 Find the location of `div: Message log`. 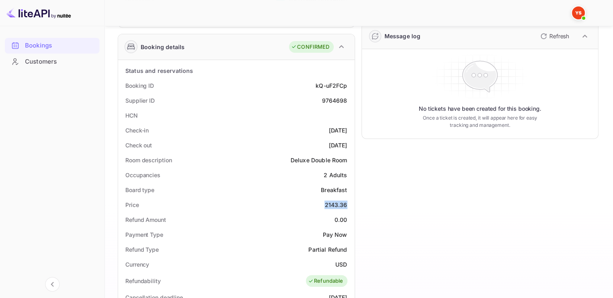

div: Message log is located at coordinates (403, 36).